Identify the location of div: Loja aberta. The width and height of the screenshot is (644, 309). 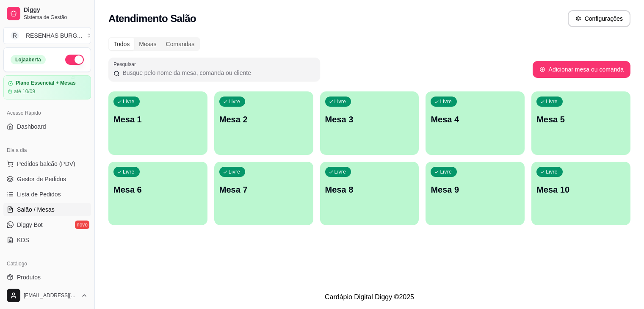
(28, 59).